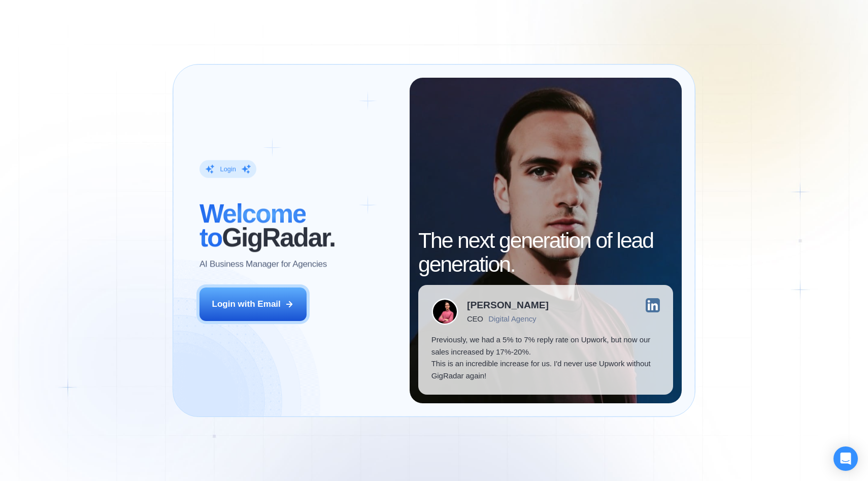 This screenshot has width=868, height=481. What do you see at coordinates (246, 304) in the screenshot?
I see `div: Login with Email` at bounding box center [246, 304].